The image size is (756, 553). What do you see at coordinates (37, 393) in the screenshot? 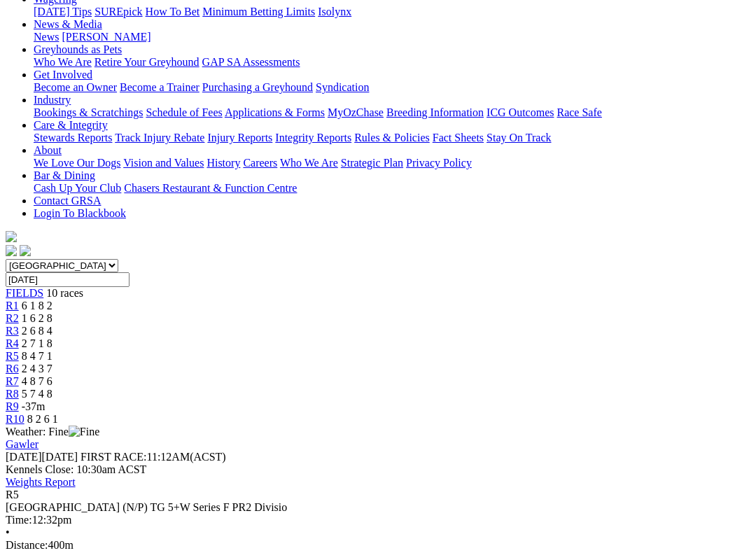
I see `span: 5 7 4 8` at bounding box center [37, 393].